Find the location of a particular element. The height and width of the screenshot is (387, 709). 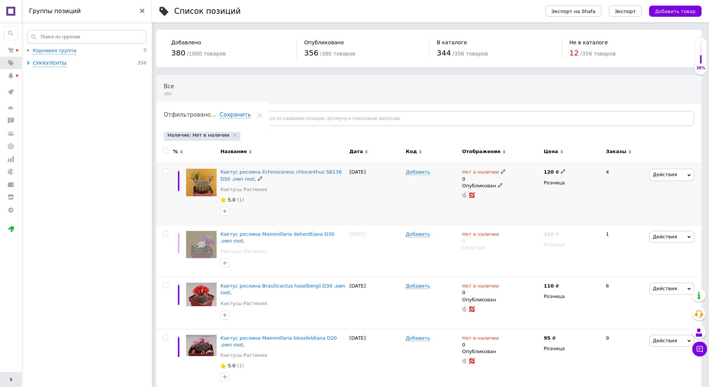

span: / 380 товаров is located at coordinates (338, 54).